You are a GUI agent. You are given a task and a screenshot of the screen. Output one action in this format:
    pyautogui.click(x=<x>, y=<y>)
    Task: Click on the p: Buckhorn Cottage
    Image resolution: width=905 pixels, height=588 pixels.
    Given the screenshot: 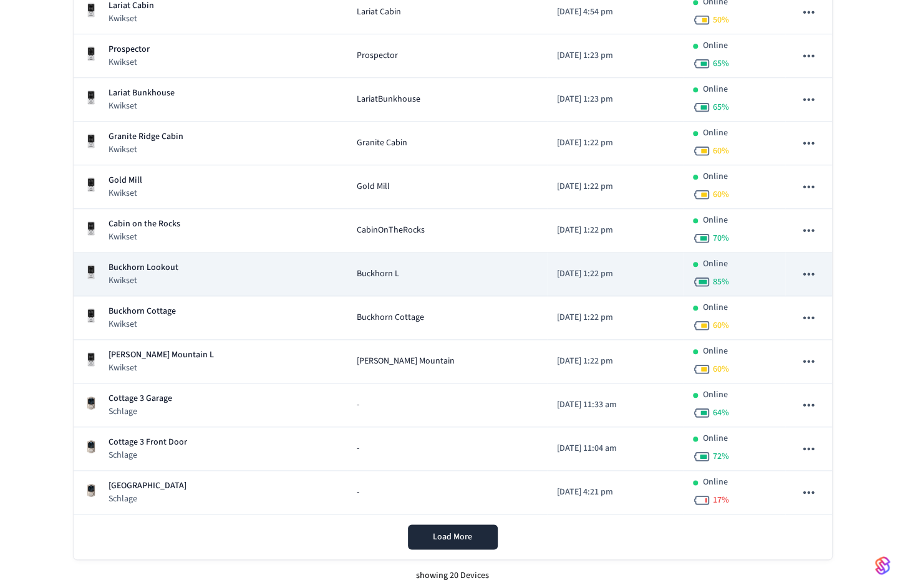 What is the action you would take?
    pyautogui.click(x=143, y=312)
    